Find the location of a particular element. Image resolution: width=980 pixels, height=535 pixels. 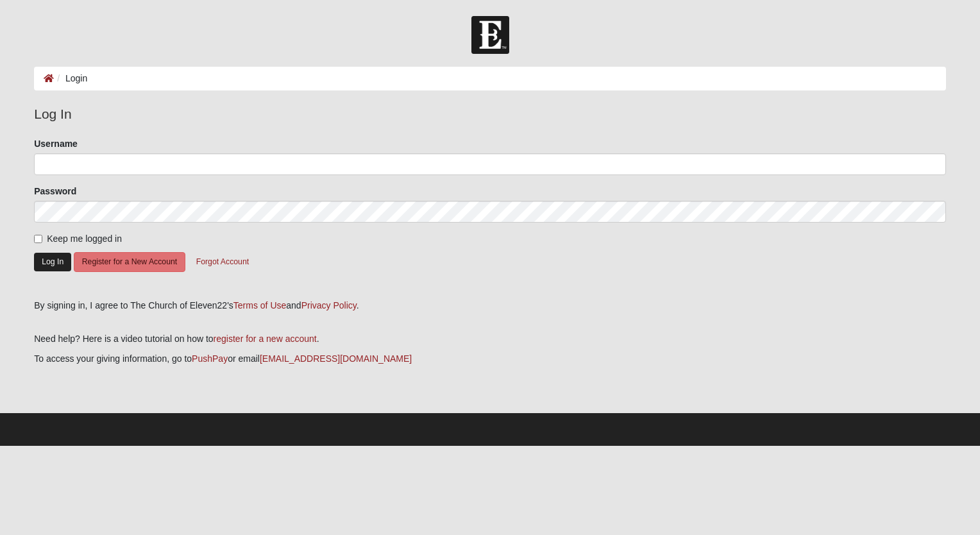

img: Church of Eleven22 Logo is located at coordinates (490, 34).